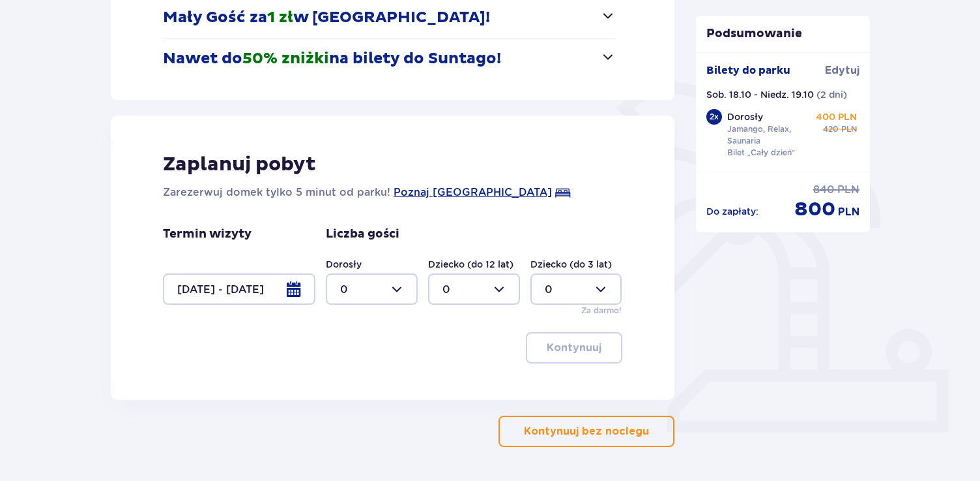 The width and height of the screenshot is (980, 481). Describe the element at coordinates (574, 348) in the screenshot. I see `button: Kontynuuj` at that location.